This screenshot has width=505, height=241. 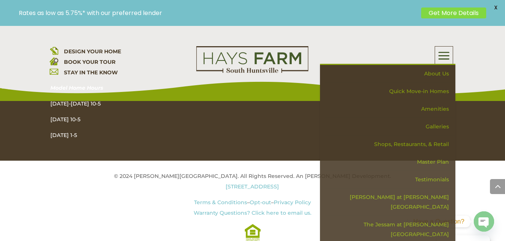 What do you see at coordinates (252, 71) in the screenshot?
I see `a: hays farm homes huntsville development` at bounding box center [252, 71].